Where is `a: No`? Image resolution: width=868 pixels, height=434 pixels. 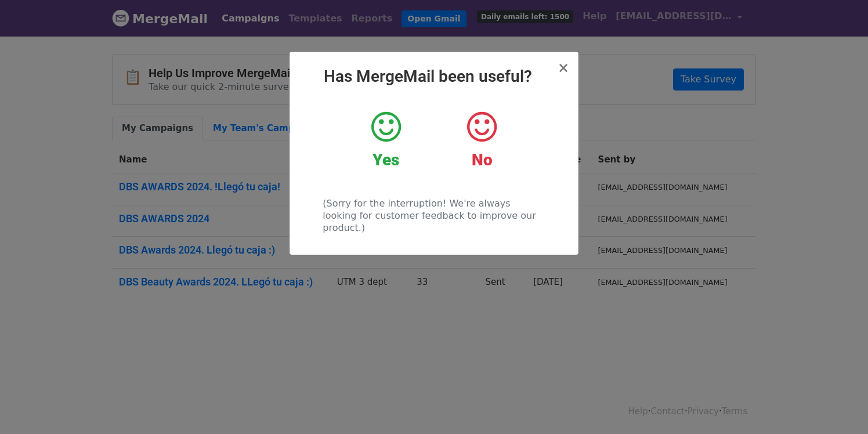
a: No is located at coordinates (482, 140).